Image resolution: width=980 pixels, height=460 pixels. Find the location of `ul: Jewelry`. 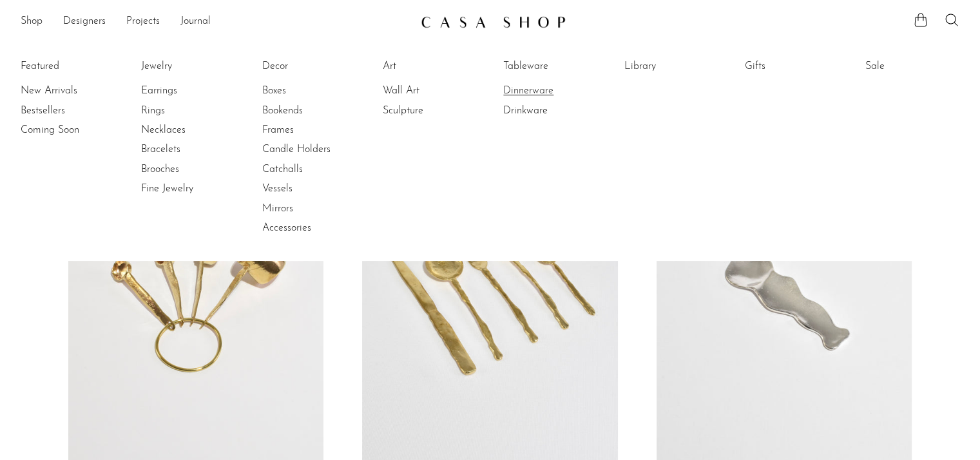

ul: Jewelry is located at coordinates (190, 128).